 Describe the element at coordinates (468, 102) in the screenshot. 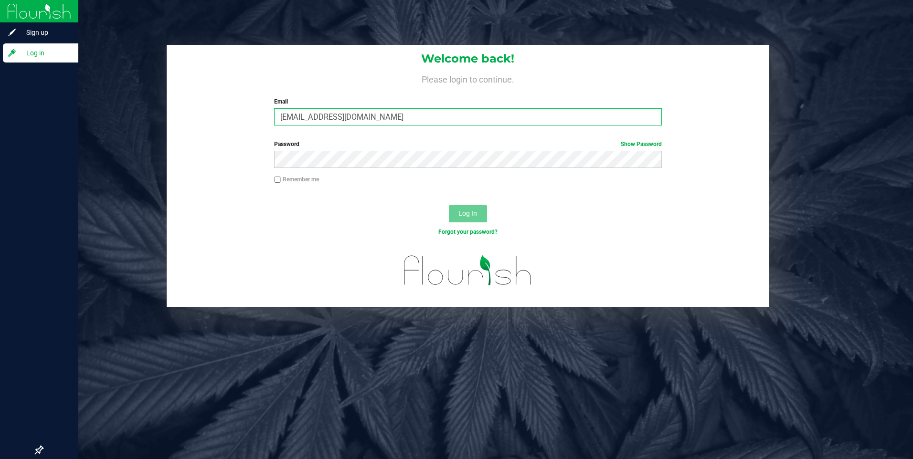

I see `label: Email` at that location.